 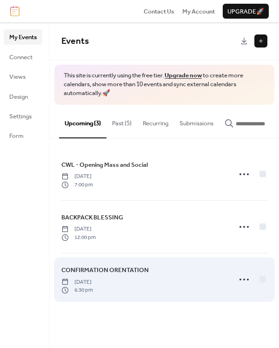 What do you see at coordinates (21, 57) in the screenshot?
I see `span: Connect` at bounding box center [21, 57].